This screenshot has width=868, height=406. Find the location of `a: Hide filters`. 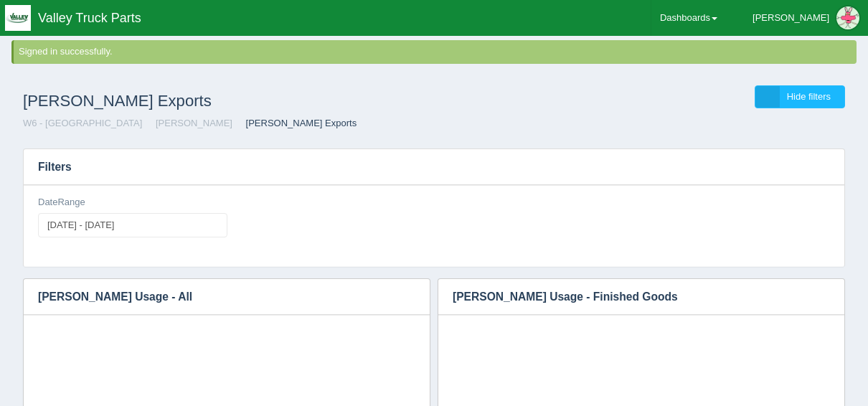

a: Hide filters is located at coordinates (800, 97).